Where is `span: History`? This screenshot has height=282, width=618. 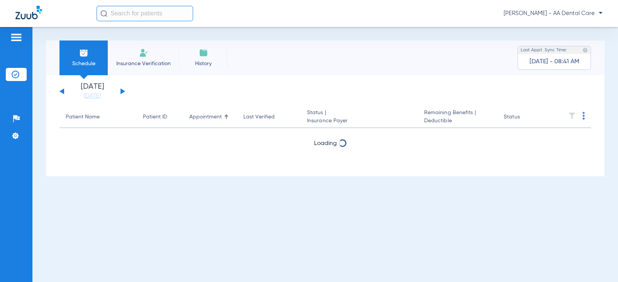 span: History is located at coordinates (203, 64).